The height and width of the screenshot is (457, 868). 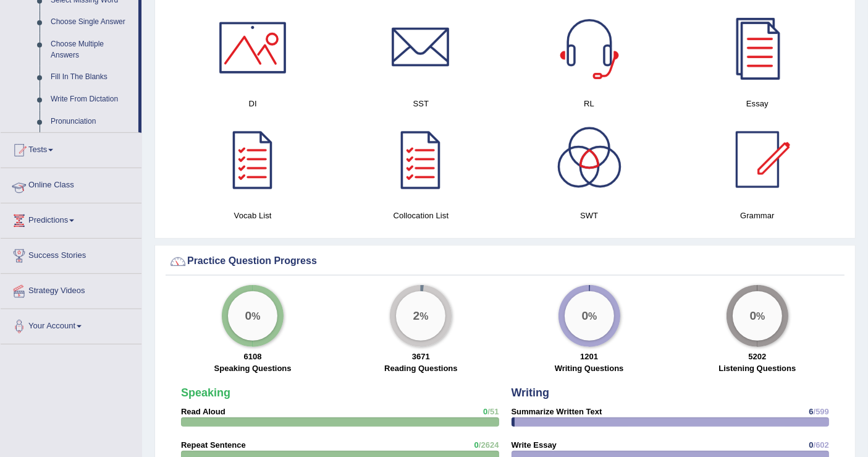 What do you see at coordinates (213, 445) in the screenshot?
I see `strong: Repeat Sentence` at bounding box center [213, 445].